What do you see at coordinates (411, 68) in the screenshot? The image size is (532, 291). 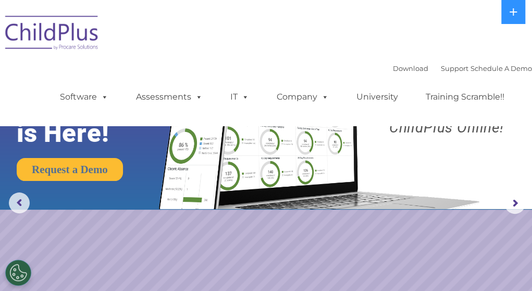 I see `a: Download` at bounding box center [411, 68].